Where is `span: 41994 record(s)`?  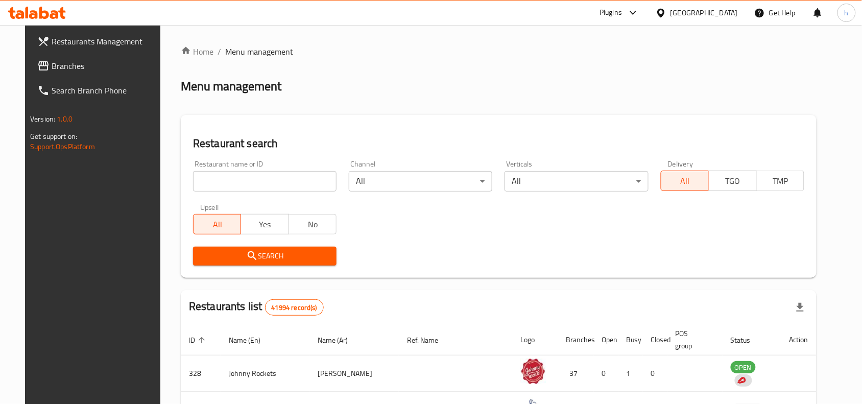
span: 41994 record(s) is located at coordinates (294, 307).